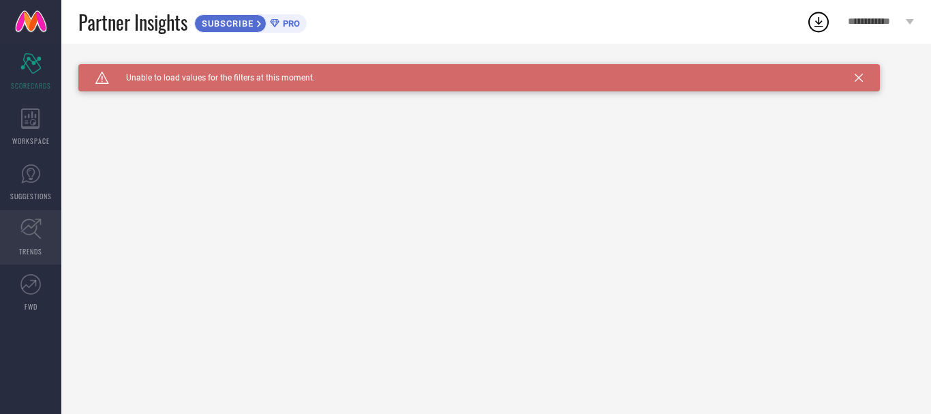 The height and width of the screenshot is (414, 931). What do you see at coordinates (496, 70) in the screenshot?
I see `div: Unable to load filters at this moment. Please try later.` at bounding box center [496, 70].